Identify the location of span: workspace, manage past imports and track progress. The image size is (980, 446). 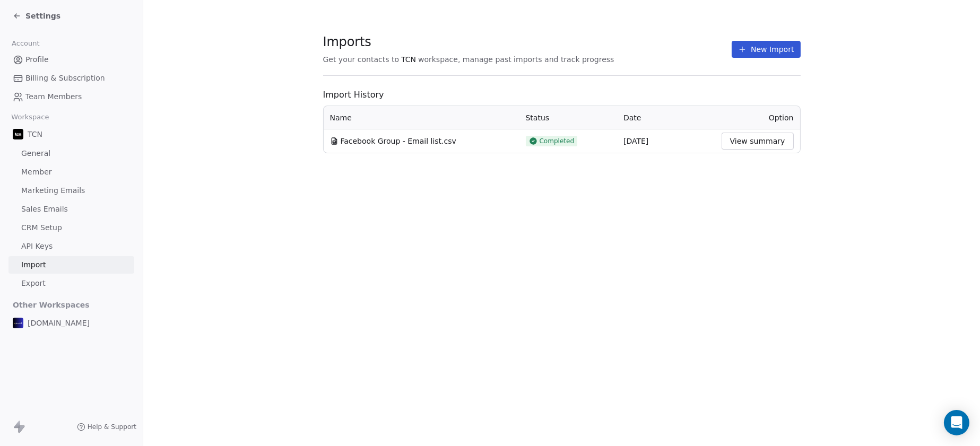
(516, 60).